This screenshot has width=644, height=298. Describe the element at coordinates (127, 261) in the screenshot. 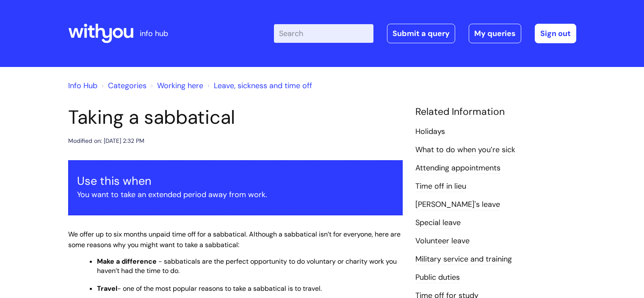

I see `strong: Make a difference` at that location.